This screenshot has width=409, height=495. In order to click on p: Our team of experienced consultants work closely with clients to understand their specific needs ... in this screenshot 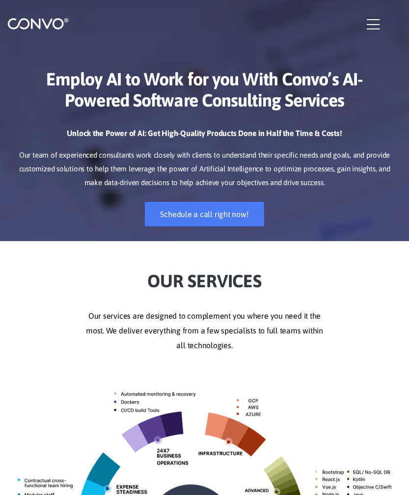, I will do `click(204, 169)`.